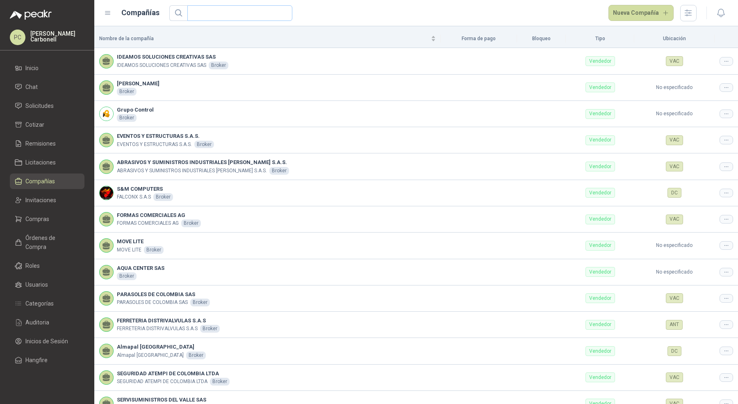  What do you see at coordinates (47, 68) in the screenshot?
I see `a: Inicio` at bounding box center [47, 68].